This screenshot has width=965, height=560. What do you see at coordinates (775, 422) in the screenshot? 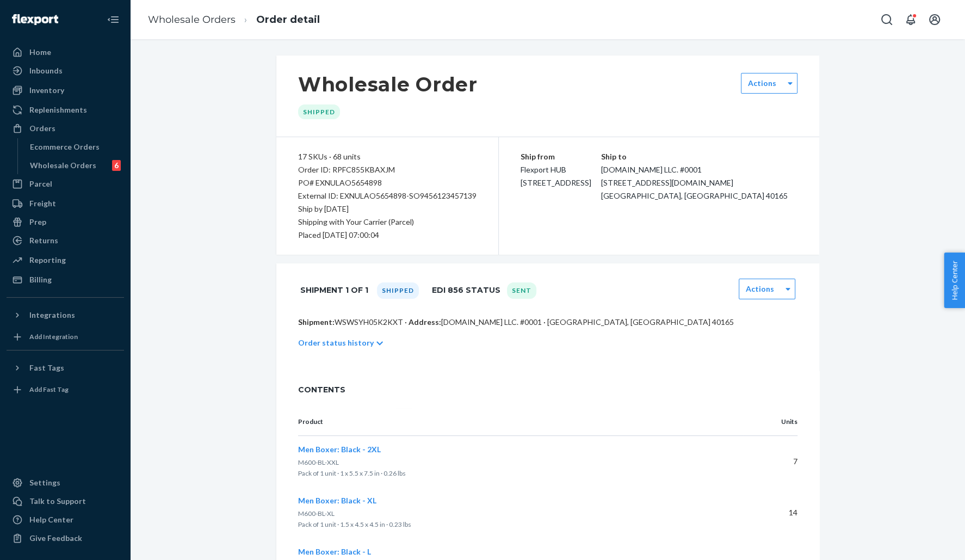
I see `p: Units` at bounding box center [775, 422].